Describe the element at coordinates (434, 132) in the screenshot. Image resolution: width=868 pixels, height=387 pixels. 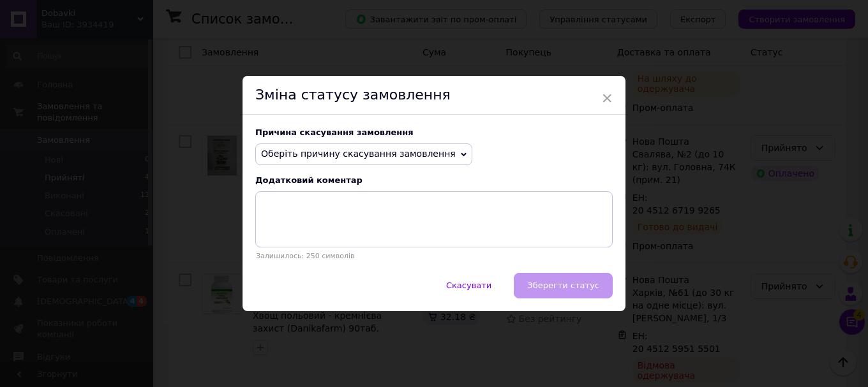
I see `div: Причина скасування замовлення` at that location.